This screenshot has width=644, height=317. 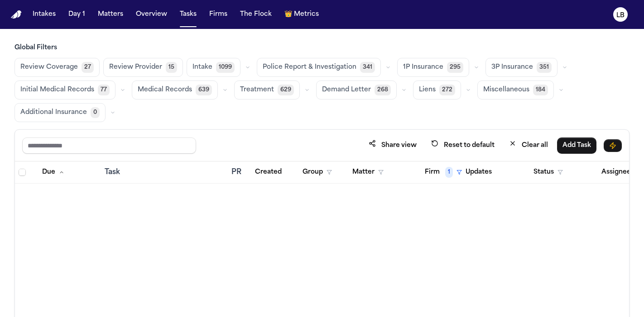 What do you see at coordinates (202, 67) in the screenshot?
I see `span: Intake` at bounding box center [202, 67].